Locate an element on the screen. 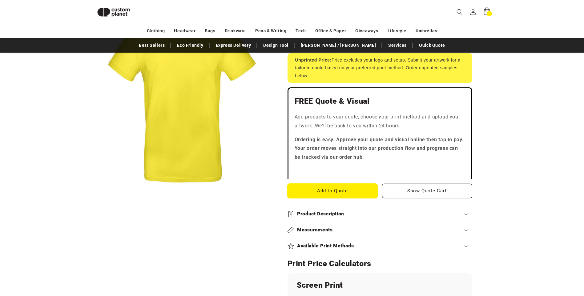 The width and height of the screenshot is (584, 296). a: Best Sellers is located at coordinates (152, 45).